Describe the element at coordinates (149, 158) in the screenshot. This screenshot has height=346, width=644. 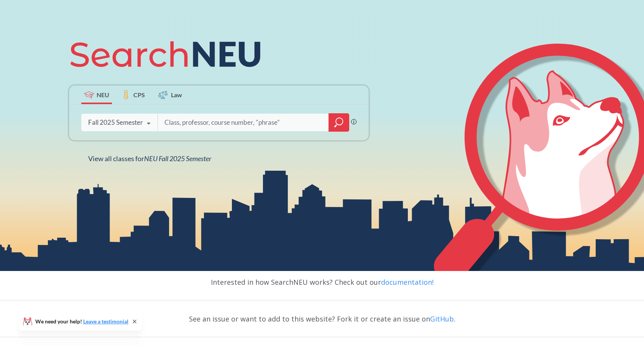
I see `span: View all classes for` at that location.